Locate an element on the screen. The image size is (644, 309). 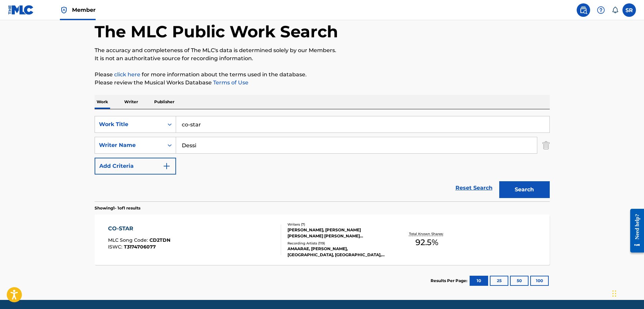
p: Results Per Page: is located at coordinates (450, 281).